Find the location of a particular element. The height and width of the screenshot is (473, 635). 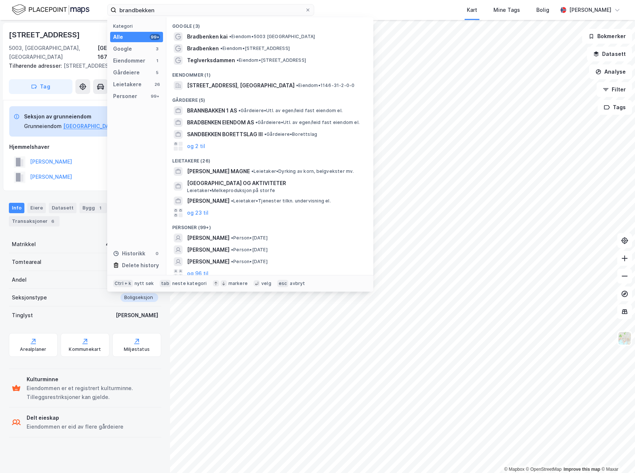

div: Google (3) is located at coordinates (270, 24).